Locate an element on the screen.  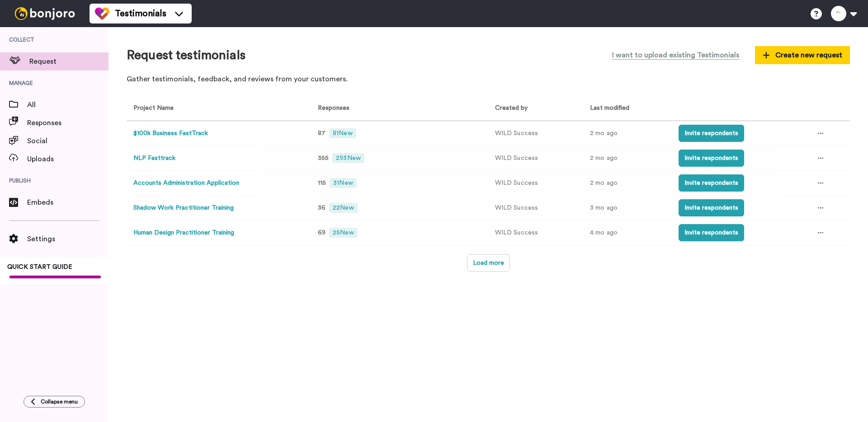
span: 25 New is located at coordinates (344, 233).